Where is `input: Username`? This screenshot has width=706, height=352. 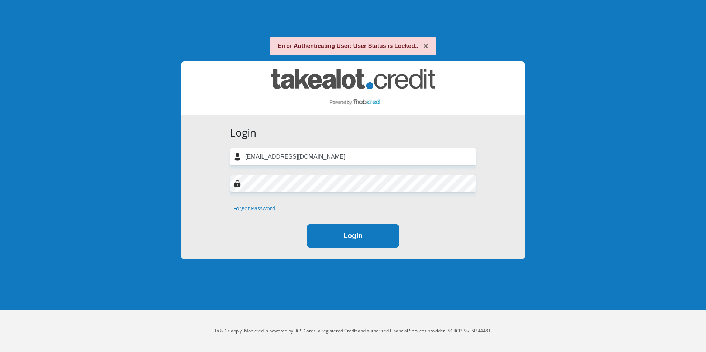
input: Username is located at coordinates (353, 157).